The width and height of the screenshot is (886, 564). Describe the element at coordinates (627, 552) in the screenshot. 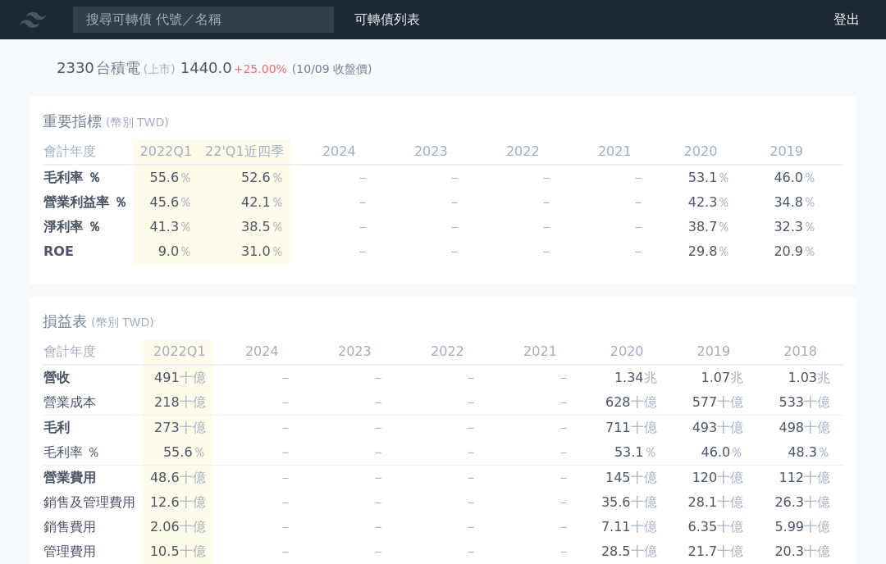

I see `td: 28.5` at that location.